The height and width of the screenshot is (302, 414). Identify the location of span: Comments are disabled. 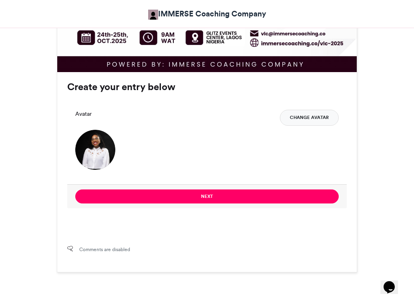
(105, 250).